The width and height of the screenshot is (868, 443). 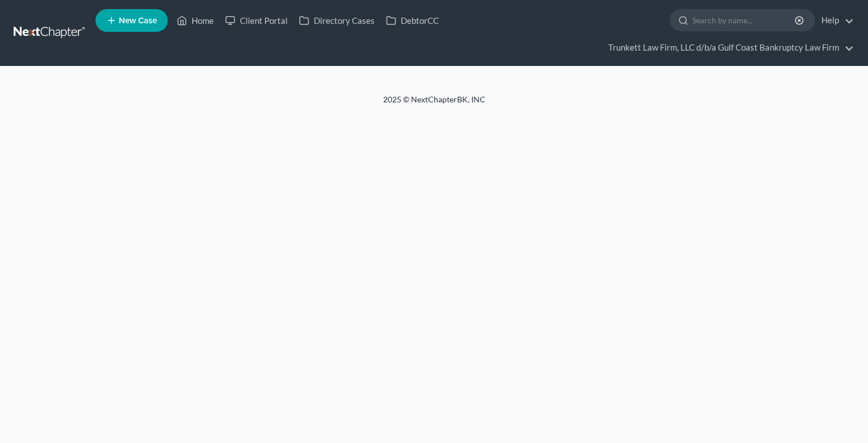 What do you see at coordinates (434, 104) in the screenshot?
I see `div: 2025 © NextChapterBK, INC` at bounding box center [434, 104].